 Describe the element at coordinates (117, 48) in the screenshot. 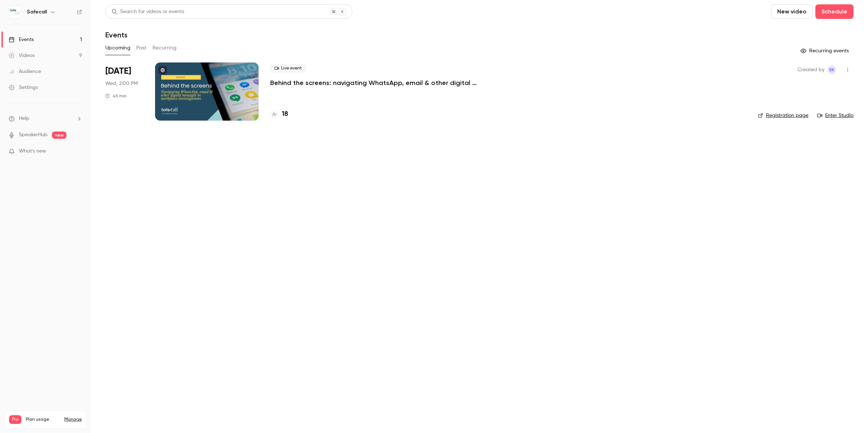

I see `button: Upcoming` at that location.